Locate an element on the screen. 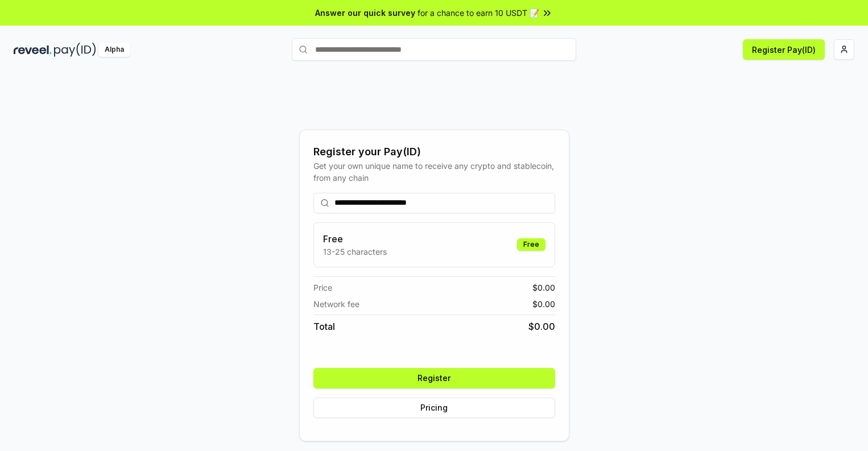  div: Register your Pay(ID) is located at coordinates (434, 152).